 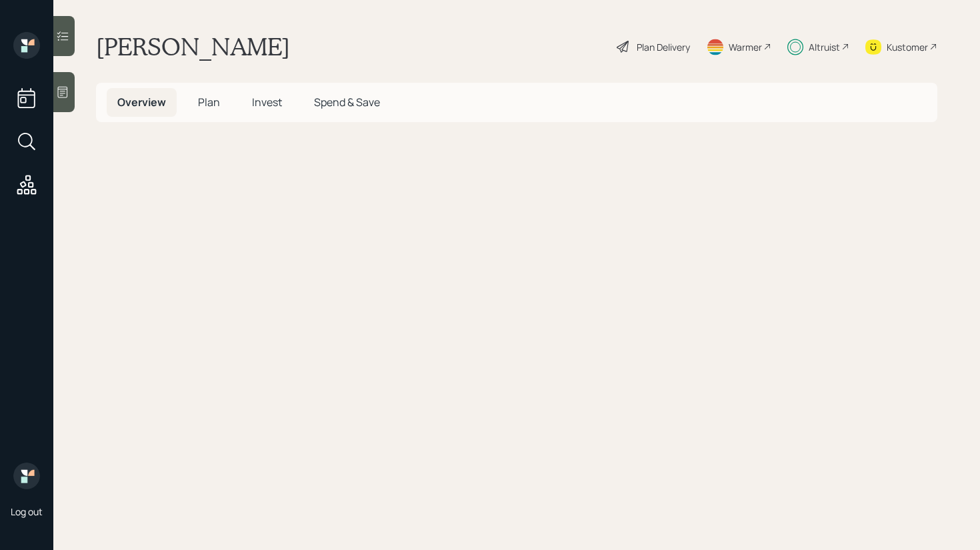 I want to click on span: Spend & Save, so click(x=347, y=102).